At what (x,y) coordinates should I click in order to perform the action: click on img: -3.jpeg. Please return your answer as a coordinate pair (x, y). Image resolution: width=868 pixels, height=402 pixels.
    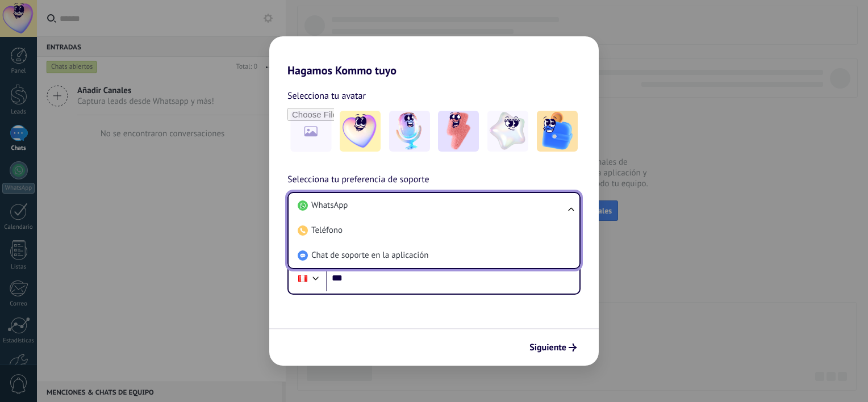
    Looking at the image, I should click on (458, 131).